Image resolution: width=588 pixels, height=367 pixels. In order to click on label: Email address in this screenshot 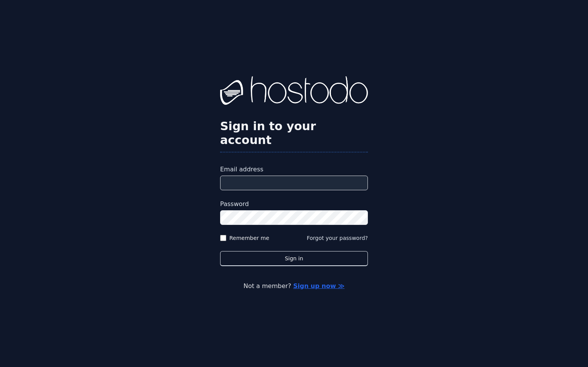, I will do `click(294, 170)`.